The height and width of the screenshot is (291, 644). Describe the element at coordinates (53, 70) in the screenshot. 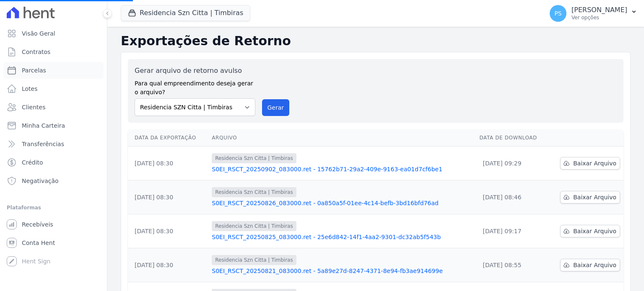

I see `a: Parcelas` at that location.